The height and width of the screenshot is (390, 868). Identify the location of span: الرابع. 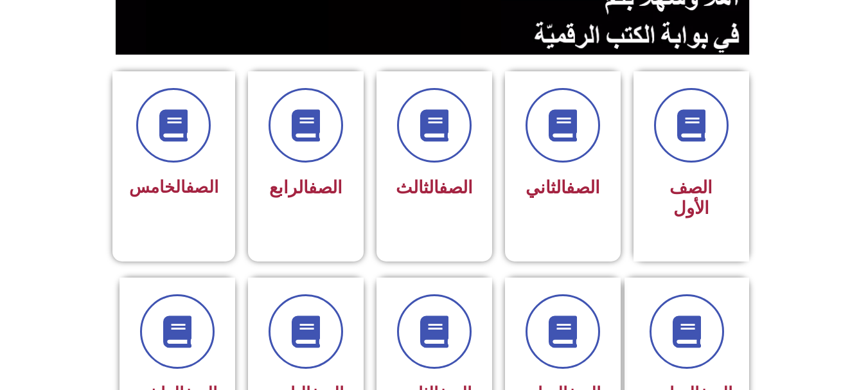
(306, 188).